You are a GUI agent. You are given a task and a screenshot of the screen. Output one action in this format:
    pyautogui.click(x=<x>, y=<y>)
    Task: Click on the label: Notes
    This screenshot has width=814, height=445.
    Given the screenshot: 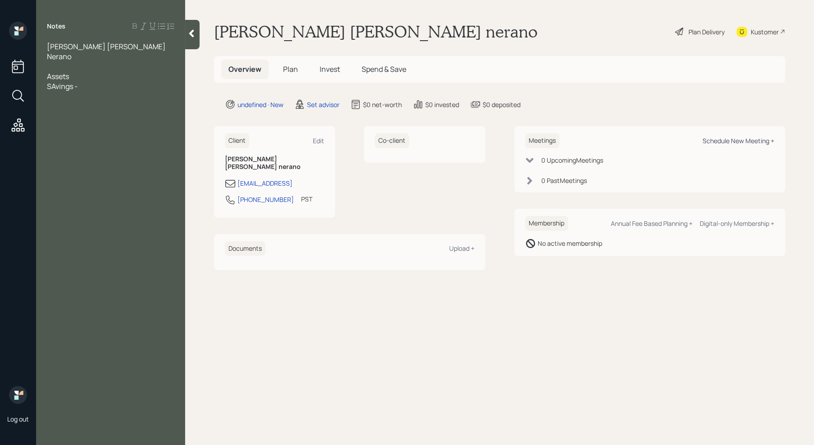 What is the action you would take?
    pyautogui.click(x=56, y=26)
    